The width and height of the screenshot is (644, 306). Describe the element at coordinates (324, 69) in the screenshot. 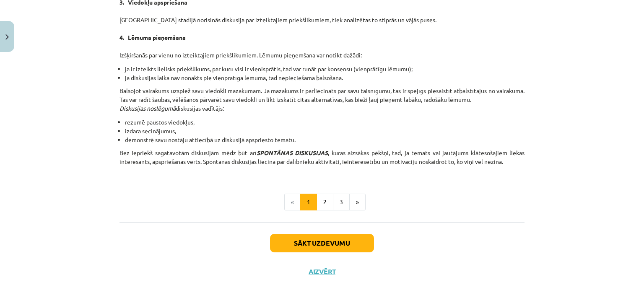

I see `li: ja ir izteikts lielisks priekšlikums, par kuru visi ir vienisprātis, tad var runāt par konsensu (...` at that location.